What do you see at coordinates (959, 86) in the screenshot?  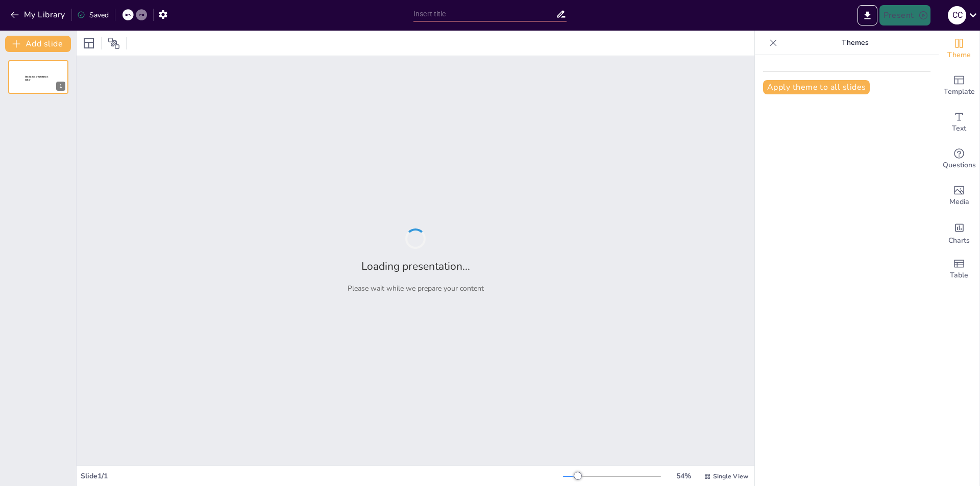 I see `div: Add ready made slides` at bounding box center [959, 86].